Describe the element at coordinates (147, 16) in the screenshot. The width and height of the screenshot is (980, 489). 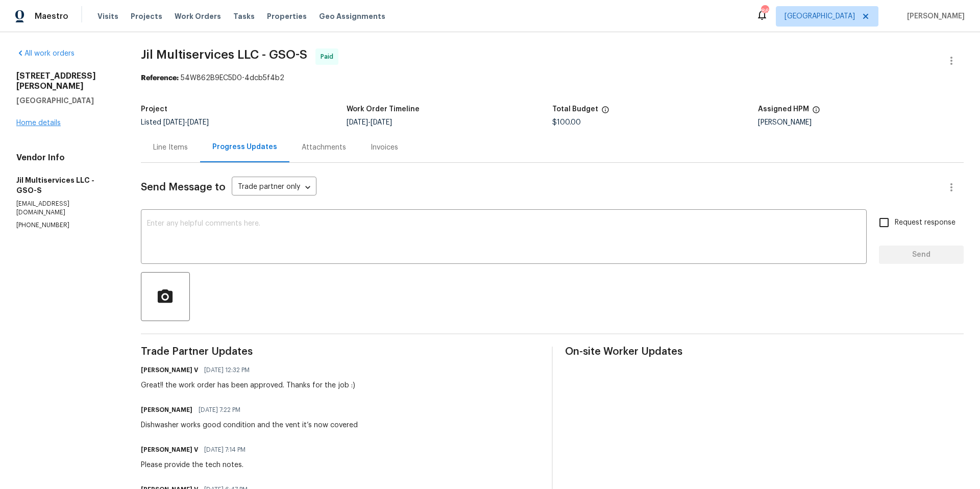
I see `span: Projects` at that location.